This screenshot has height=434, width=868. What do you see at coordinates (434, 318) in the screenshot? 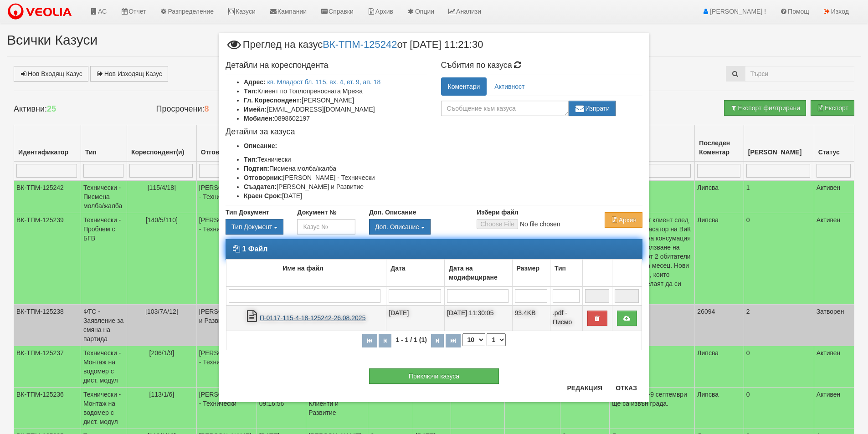
I see `tr: П-0117-115-4-18-125242-26.08.2025.pdf - Писмо` at bounding box center [434, 318].